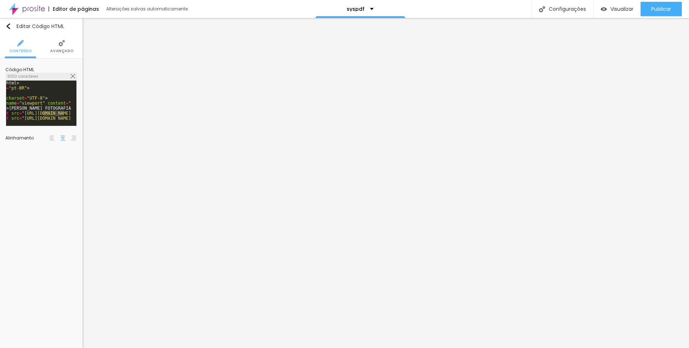  Describe the element at coordinates (148, 9) in the screenshot. I see `div: Alterações salvas automaticamente` at that location.